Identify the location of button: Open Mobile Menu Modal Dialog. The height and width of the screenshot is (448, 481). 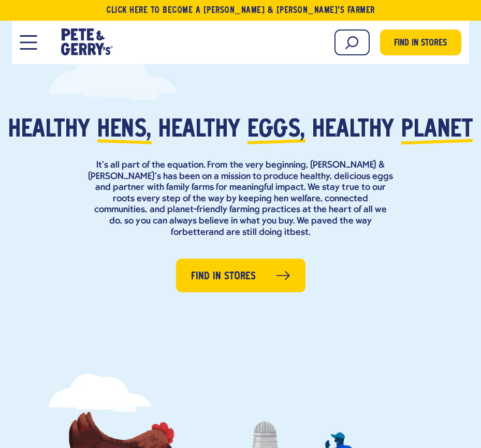
(28, 42).